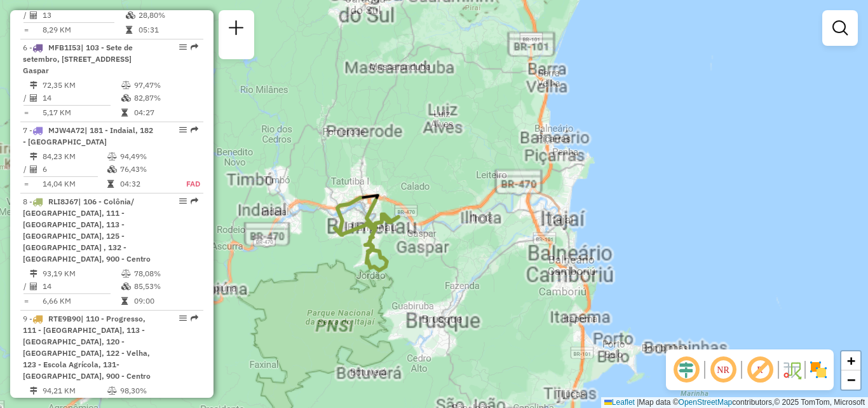 Image resolution: width=868 pixels, height=408 pixels. Describe the element at coordinates (168, 16) in the screenshot. I see `td: 28,80%` at that location.